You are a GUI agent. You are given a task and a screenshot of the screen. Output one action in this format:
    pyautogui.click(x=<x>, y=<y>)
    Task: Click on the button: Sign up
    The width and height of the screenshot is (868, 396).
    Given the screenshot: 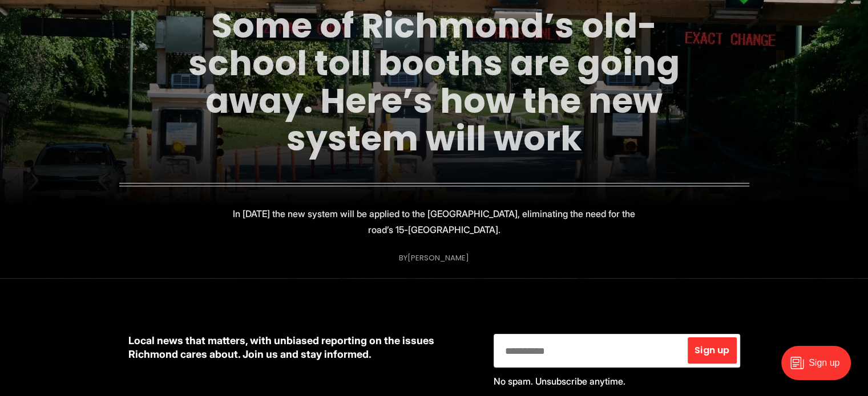 What is the action you would take?
    pyautogui.click(x=712, y=351)
    